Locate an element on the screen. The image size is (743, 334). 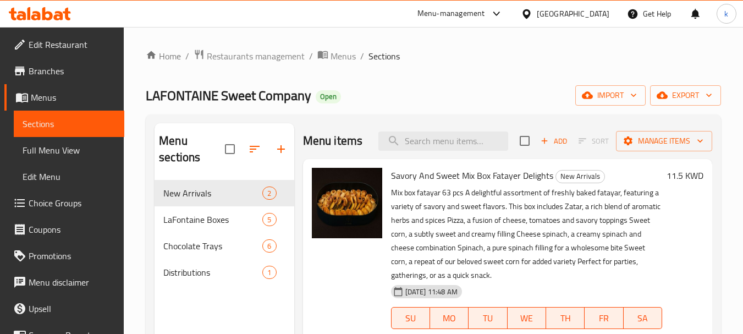
span: 2 is located at coordinates (269, 193).